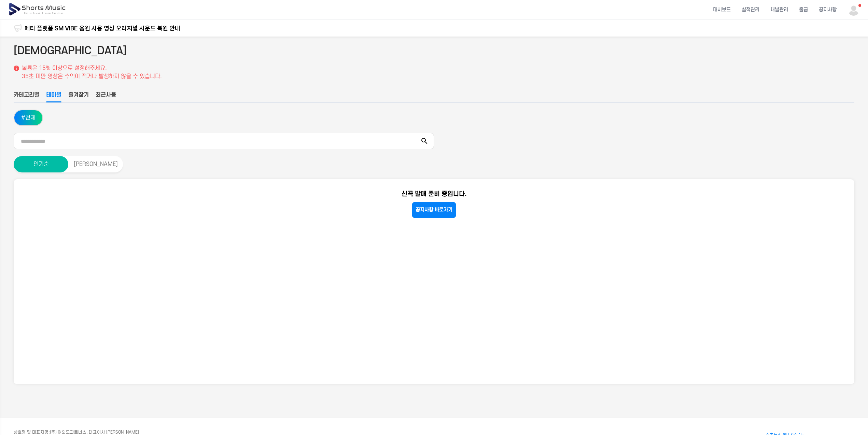 This screenshot has height=435, width=868. What do you see at coordinates (106, 97) in the screenshot?
I see `button: 최근사용` at bounding box center [106, 97].